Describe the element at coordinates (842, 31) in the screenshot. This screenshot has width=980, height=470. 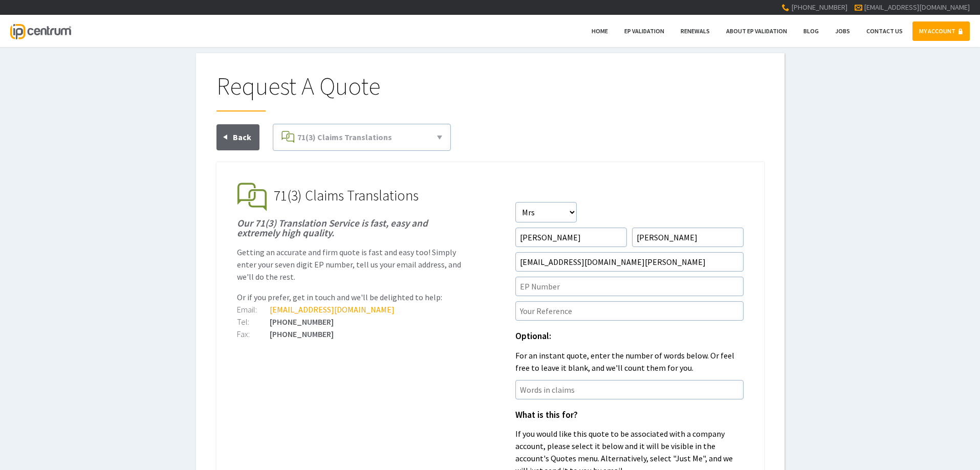
I see `a: Jobs` at that location.